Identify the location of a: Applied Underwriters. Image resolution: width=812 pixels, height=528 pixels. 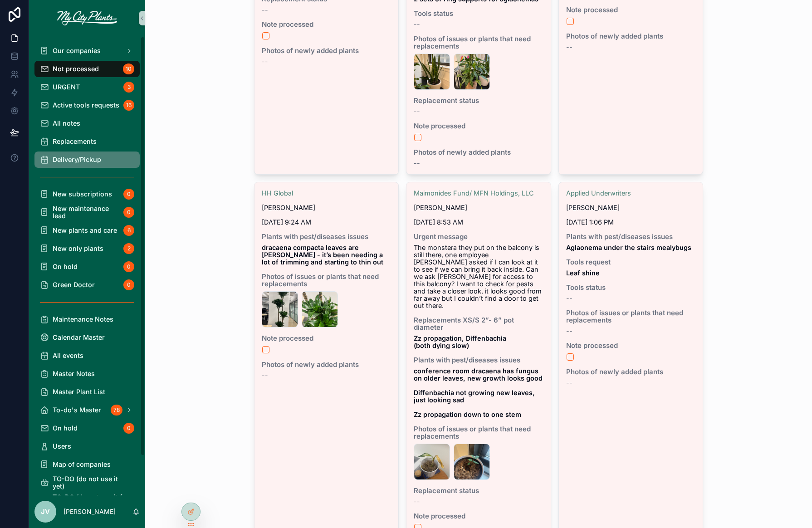
(598, 193).